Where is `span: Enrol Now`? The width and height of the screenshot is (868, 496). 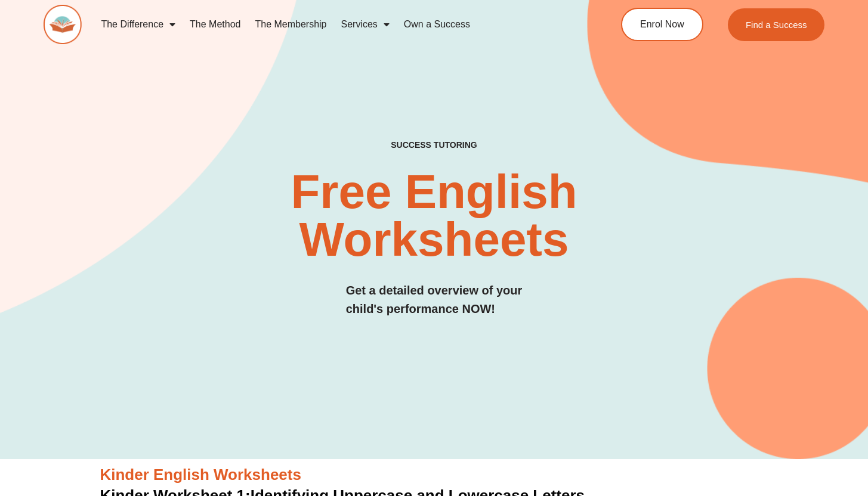
span: Enrol Now is located at coordinates (662, 25).